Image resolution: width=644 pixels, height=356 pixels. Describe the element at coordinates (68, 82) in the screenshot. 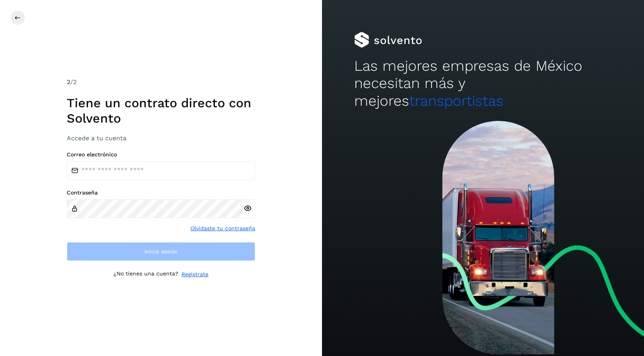

I see `span: 2` at that location.